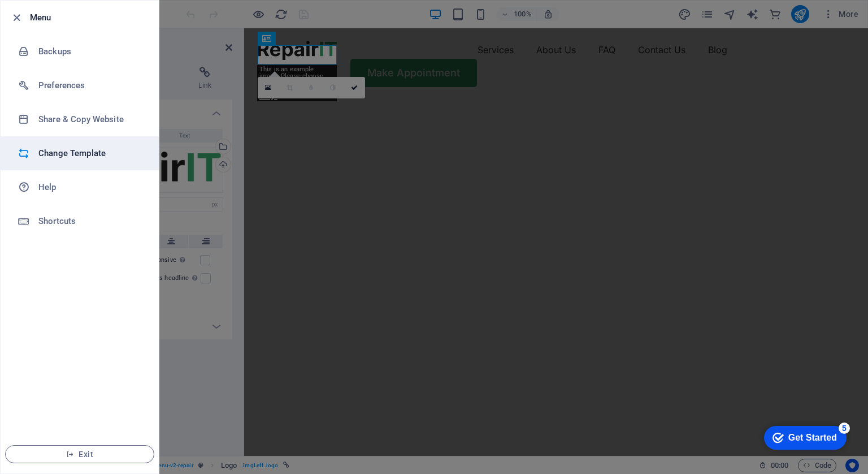  Describe the element at coordinates (80, 454) in the screenshot. I see `button: Exit` at that location.